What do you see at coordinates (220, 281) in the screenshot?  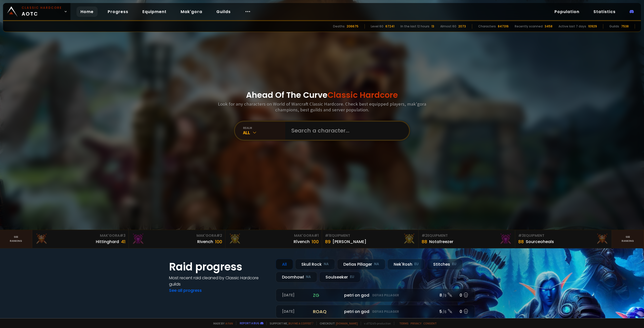 I see `h4: Most recent raid cleaned by Classic Hardcore guilds` at bounding box center [220, 281].